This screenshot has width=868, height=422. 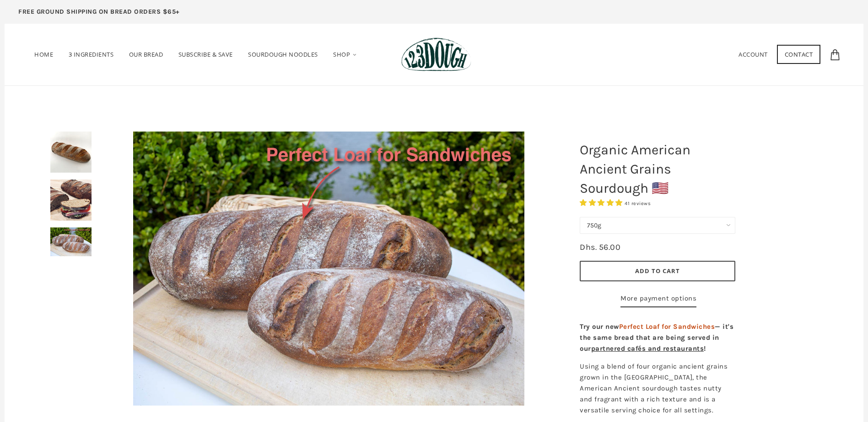 I want to click on div: Dhs. 56.00, so click(x=600, y=248).